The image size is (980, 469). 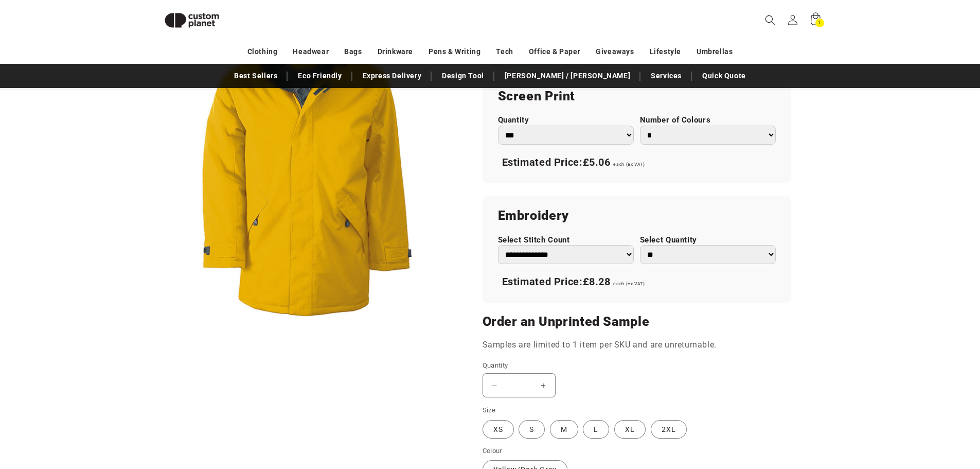 I want to click on summary: Search, so click(x=770, y=20).